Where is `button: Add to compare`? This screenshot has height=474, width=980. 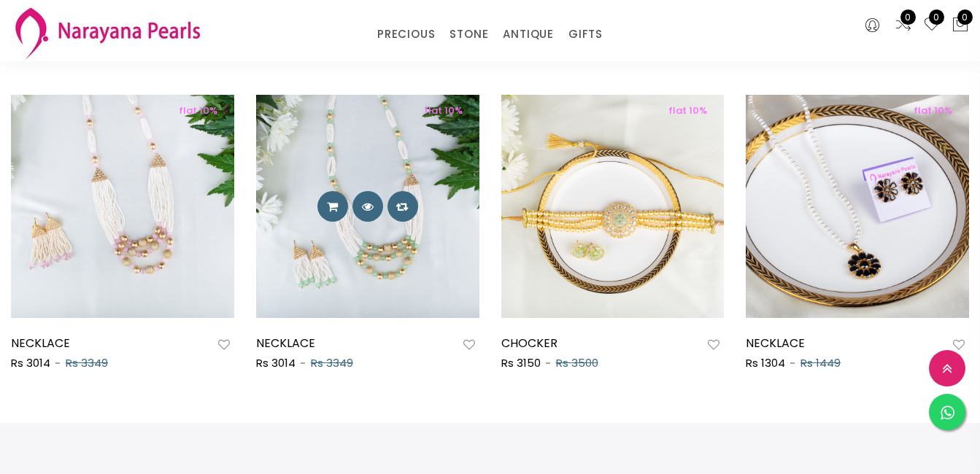 button: Add to compare is located at coordinates (402, 207).